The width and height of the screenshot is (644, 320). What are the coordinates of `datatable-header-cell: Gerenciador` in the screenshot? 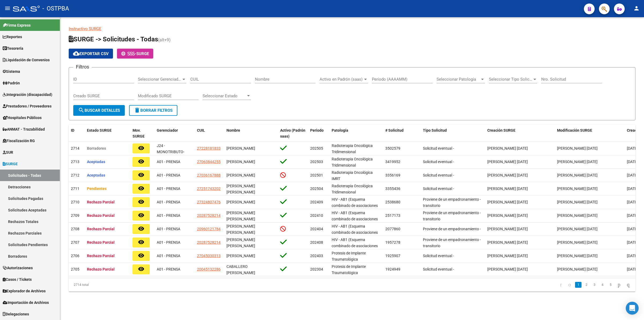 It's located at (175, 134).